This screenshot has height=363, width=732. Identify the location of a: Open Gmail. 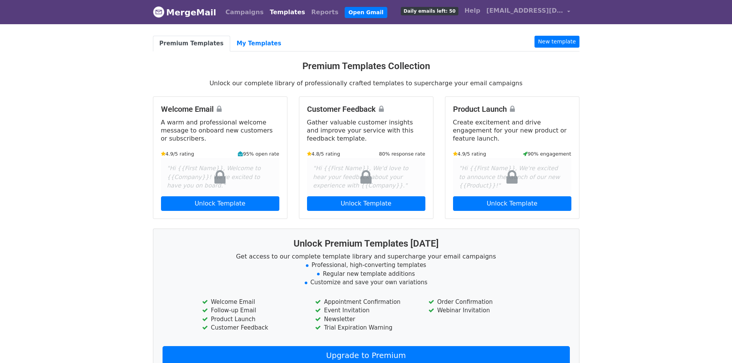
(366, 12).